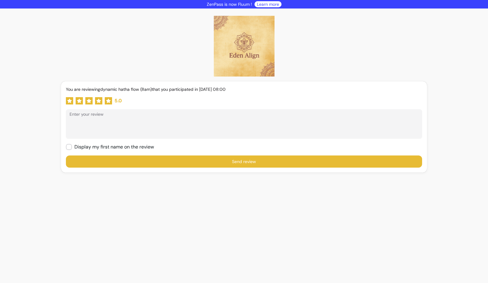 This screenshot has width=488, height=283. I want to click on textarea: Enter your review, so click(244, 127).